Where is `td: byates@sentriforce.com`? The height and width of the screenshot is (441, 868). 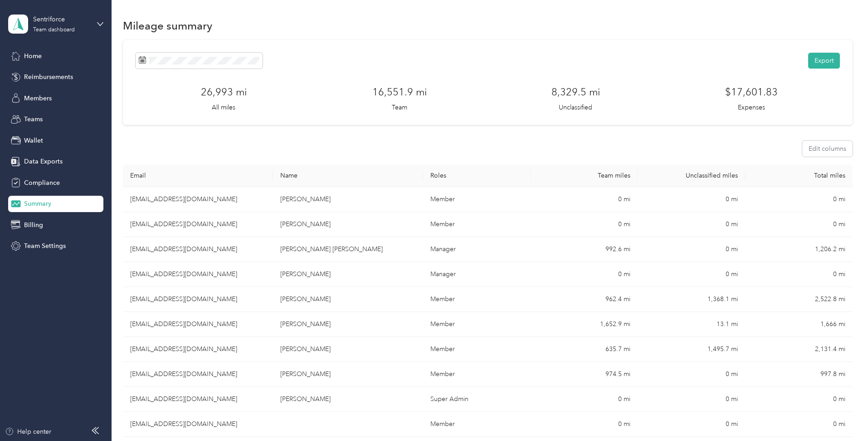 td: byates@sentriforce.com is located at coordinates (198, 274).